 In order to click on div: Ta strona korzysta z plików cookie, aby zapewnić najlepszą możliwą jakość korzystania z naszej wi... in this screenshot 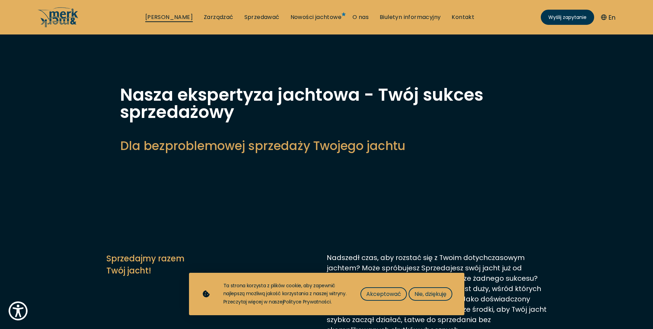, I will do `click(285, 293)`.